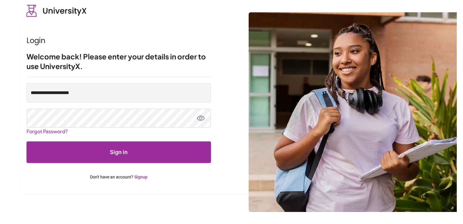  Describe the element at coordinates (119, 41) in the screenshot. I see `h1: Login` at that location.